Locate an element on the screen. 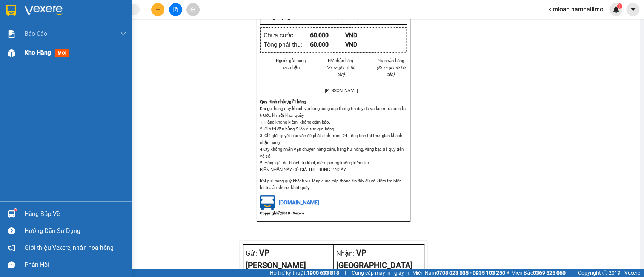  div: Phản hồi is located at coordinates (75, 265).